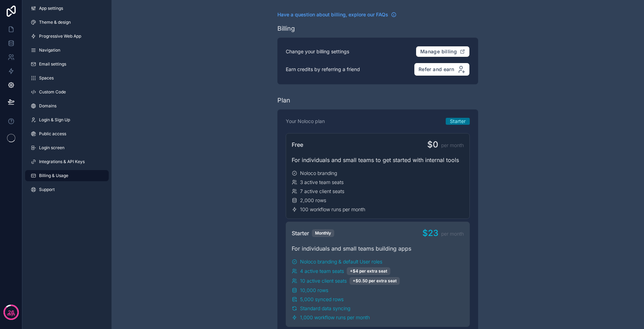 Image resolution: width=644 pixels, height=329 pixels. I want to click on a: Public access, so click(67, 134).